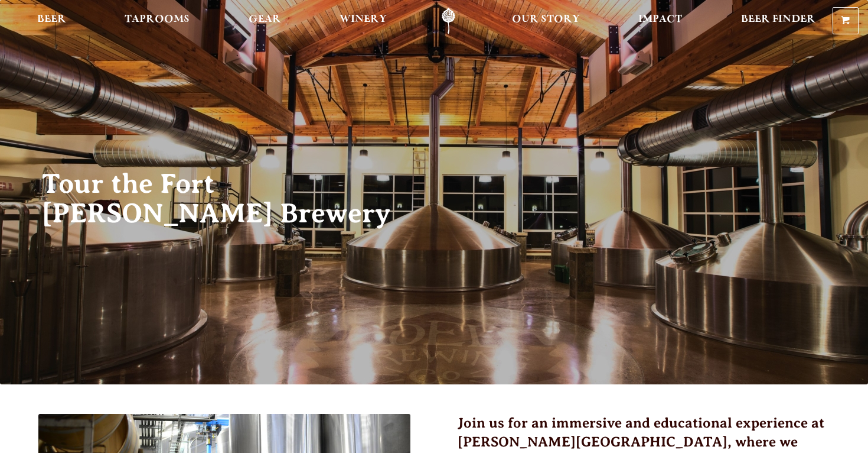  What do you see at coordinates (363, 19) in the screenshot?
I see `span: Winery` at bounding box center [363, 19].